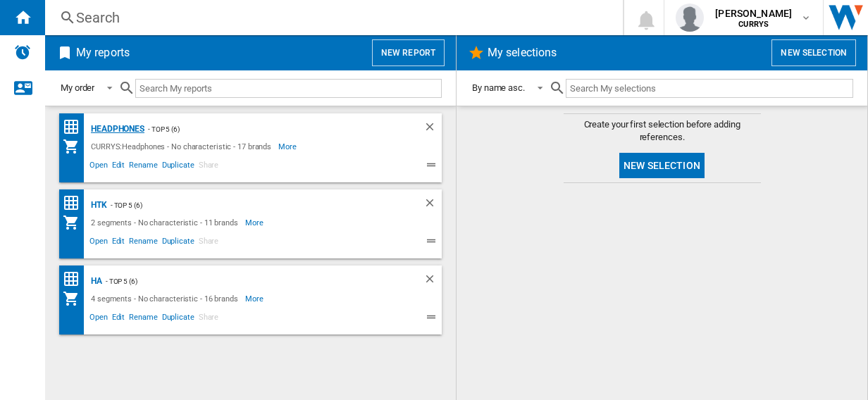  I want to click on b: CURRYS, so click(753, 24).